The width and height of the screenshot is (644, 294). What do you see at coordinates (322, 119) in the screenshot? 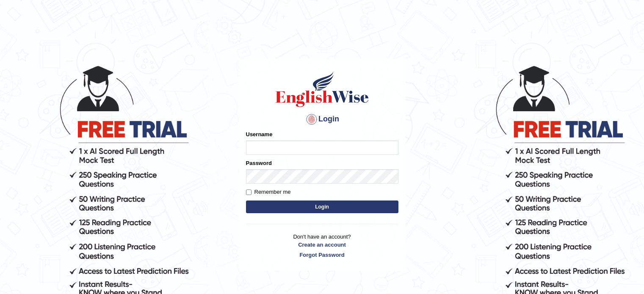
I see `h4: Login` at bounding box center [322, 119].